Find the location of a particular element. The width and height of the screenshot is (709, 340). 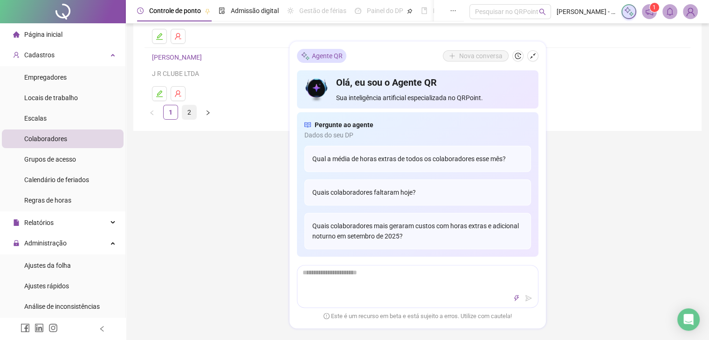

span: history is located at coordinates (518, 56).